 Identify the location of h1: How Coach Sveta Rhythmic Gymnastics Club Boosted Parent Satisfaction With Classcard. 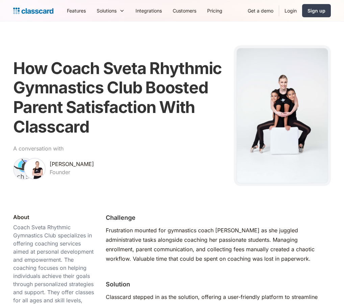
(119, 97).